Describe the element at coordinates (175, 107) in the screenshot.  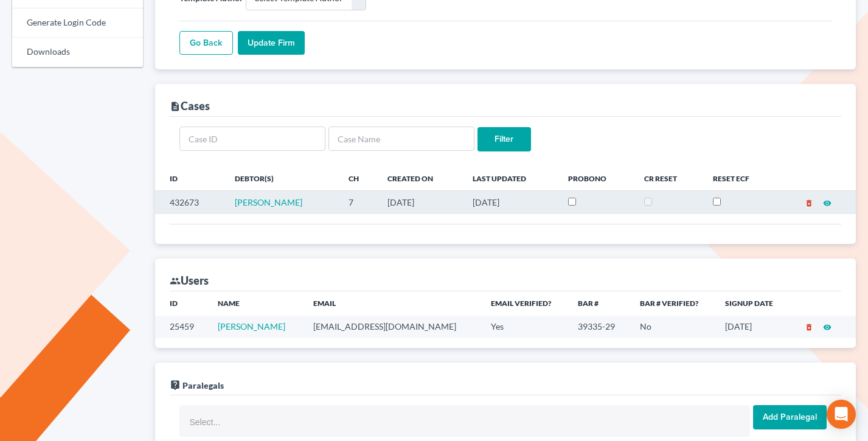
I see `i: description` at that location.